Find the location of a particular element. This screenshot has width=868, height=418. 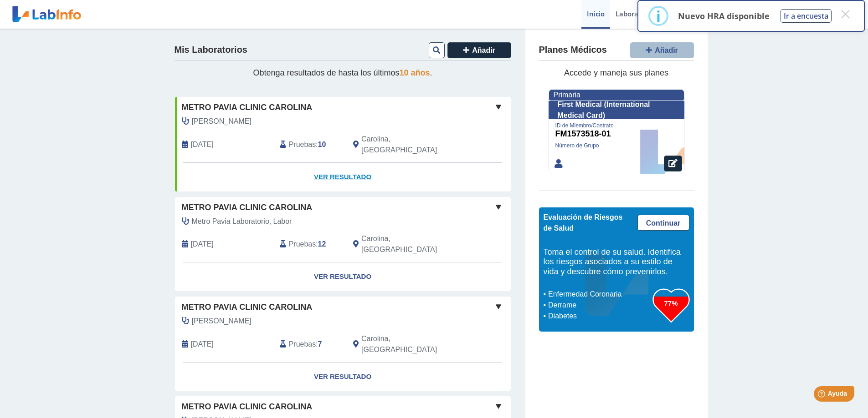

button: Close this dialog is located at coordinates (845, 14).